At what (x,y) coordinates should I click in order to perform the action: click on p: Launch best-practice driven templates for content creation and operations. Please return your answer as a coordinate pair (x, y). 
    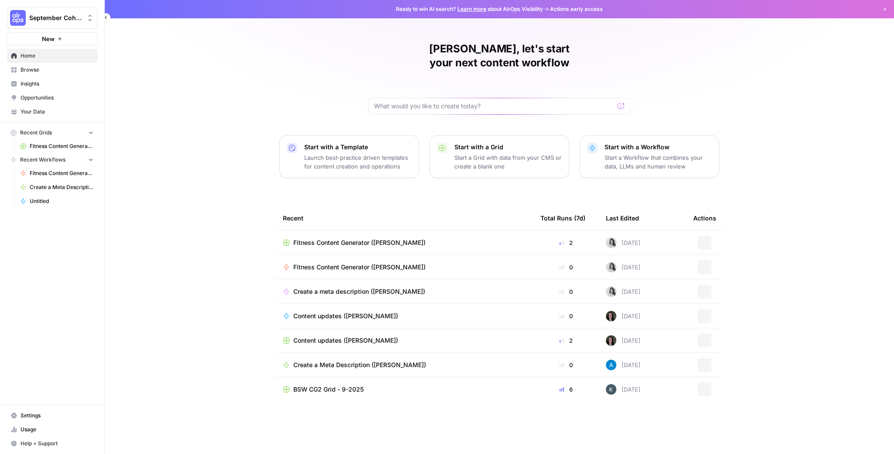
    Looking at the image, I should click on (358, 162).